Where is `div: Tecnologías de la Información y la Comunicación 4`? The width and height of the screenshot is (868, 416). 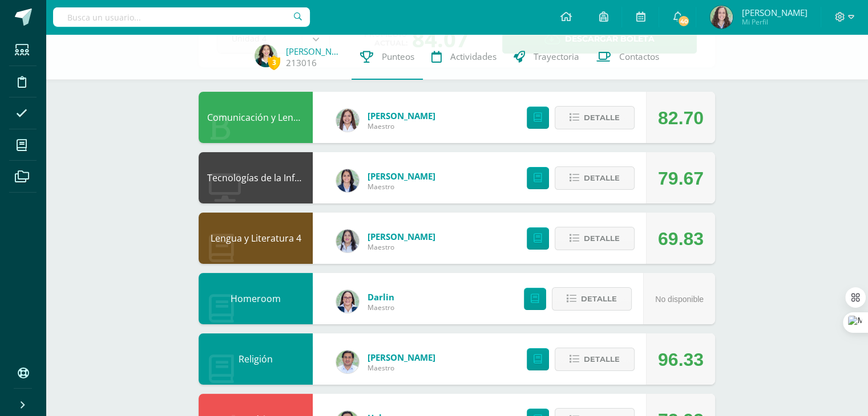
div: Tecnologías de la Información y la Comunicación 4 is located at coordinates (256, 178).